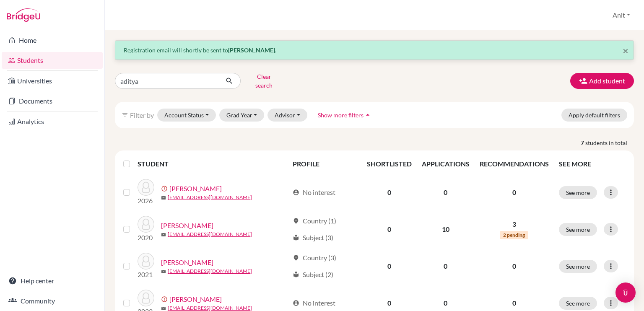 Image resolution: width=644 pixels, height=311 pixels. I want to click on button: Clear search, so click(264, 81).